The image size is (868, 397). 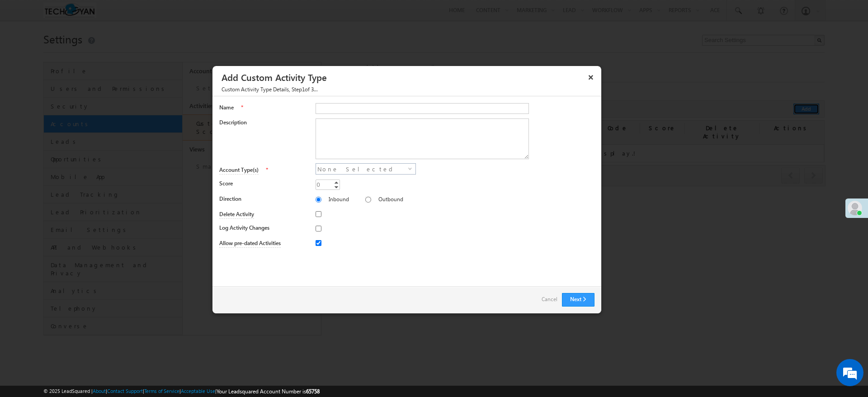 What do you see at coordinates (125, 391) in the screenshot?
I see `a: Contact Support` at bounding box center [125, 391].